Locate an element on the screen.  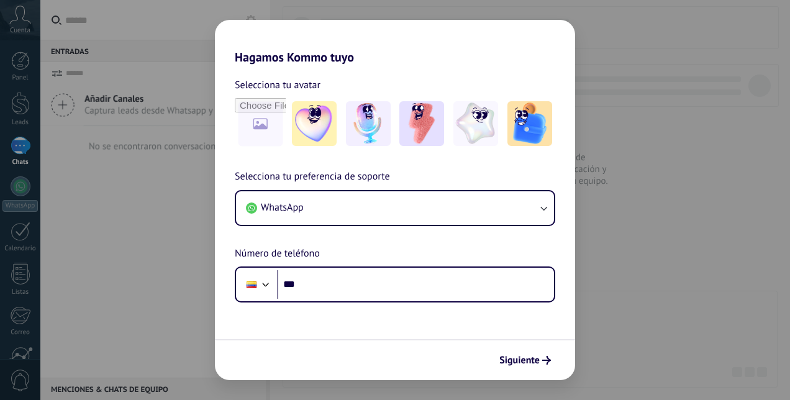
img: -1.jpeg is located at coordinates (314, 124).